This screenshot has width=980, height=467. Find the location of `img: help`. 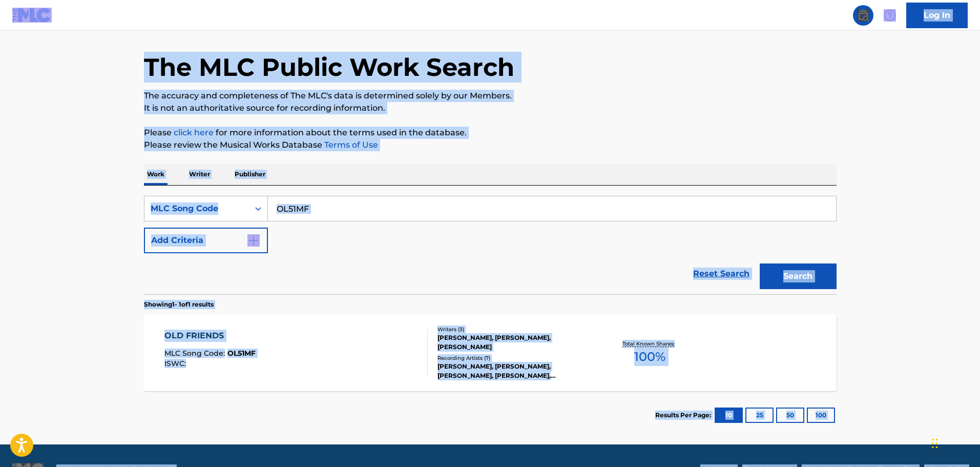

img: help is located at coordinates (890, 16).